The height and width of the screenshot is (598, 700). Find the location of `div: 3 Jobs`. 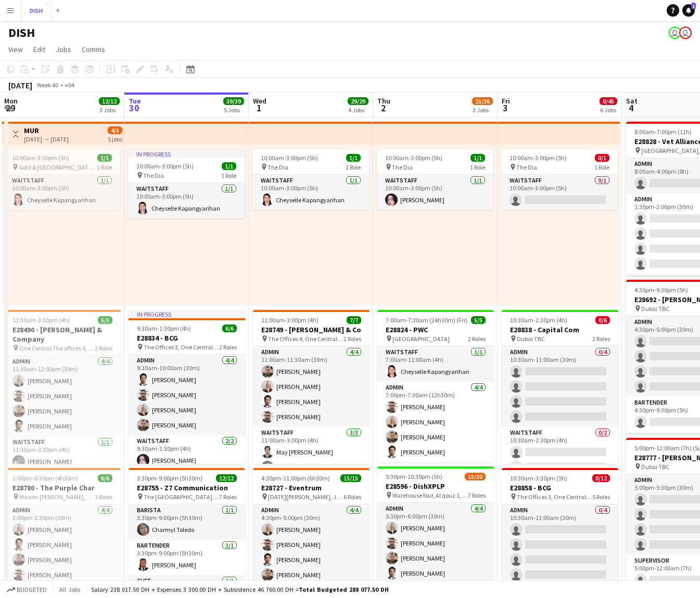

div: 3 Jobs is located at coordinates (483, 110).